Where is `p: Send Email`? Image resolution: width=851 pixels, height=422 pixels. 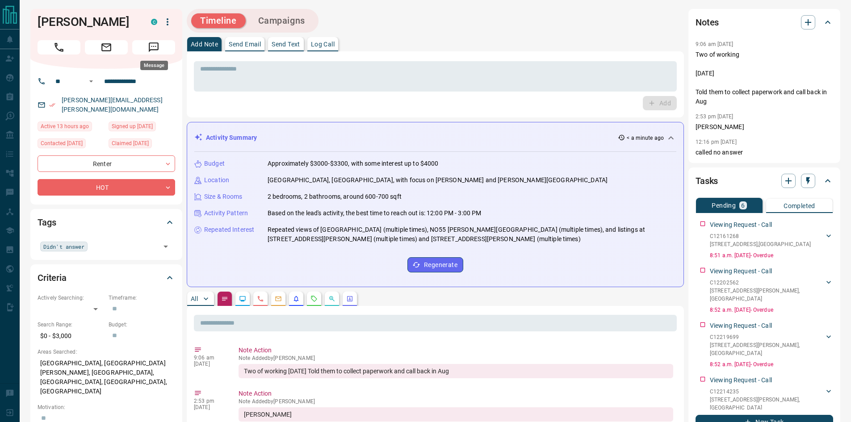 p: Send Email is located at coordinates (245, 44).